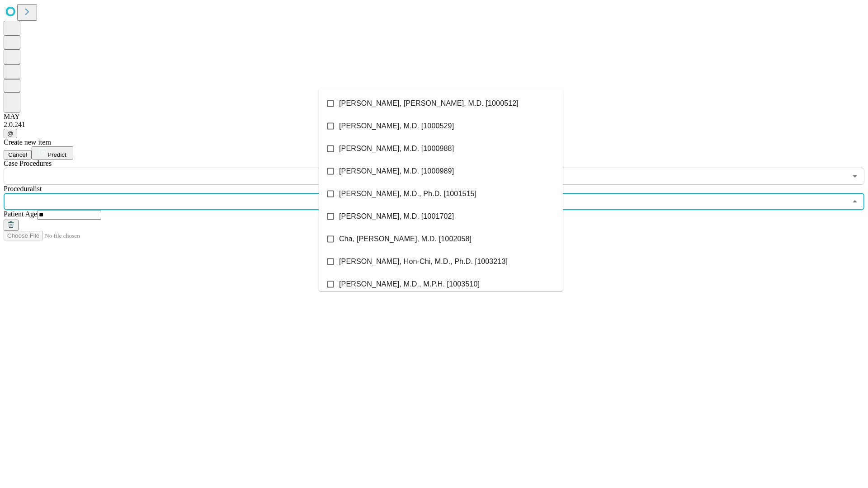 Image resolution: width=868 pixels, height=488 pixels. I want to click on span: Create new item, so click(27, 142).